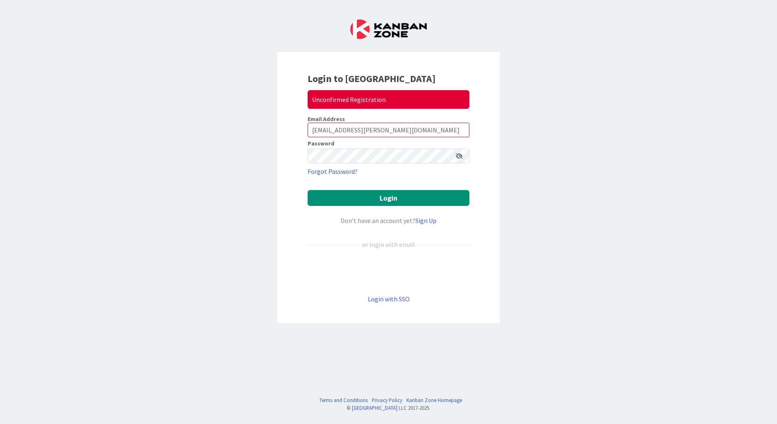  I want to click on a: Kanban Zone Homepage, so click(434, 400).